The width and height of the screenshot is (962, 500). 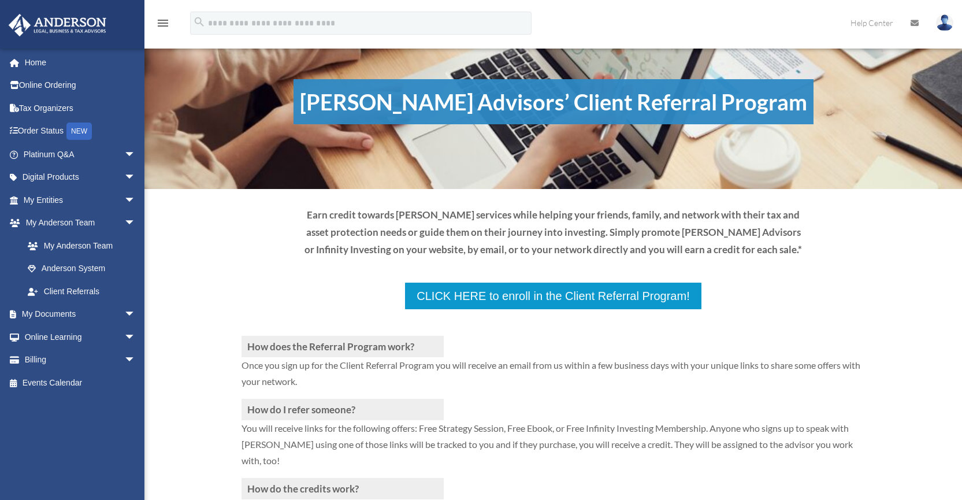 I want to click on img: User Pic, so click(x=944, y=23).